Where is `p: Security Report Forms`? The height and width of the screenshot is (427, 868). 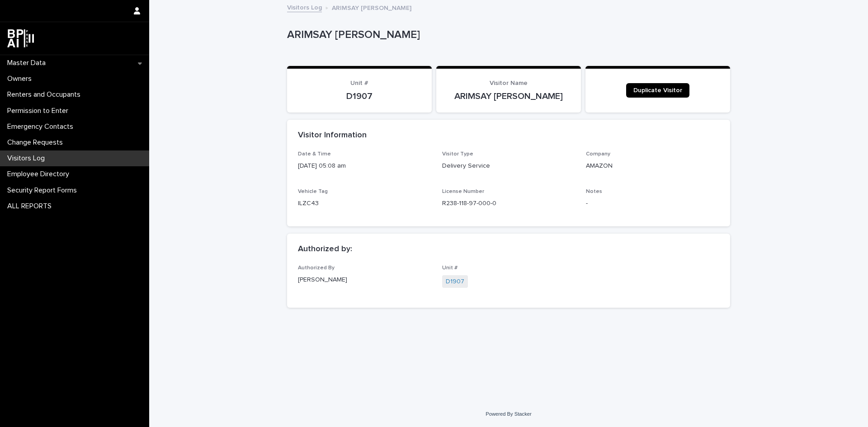
p: Security Report Forms is located at coordinates (44, 190).